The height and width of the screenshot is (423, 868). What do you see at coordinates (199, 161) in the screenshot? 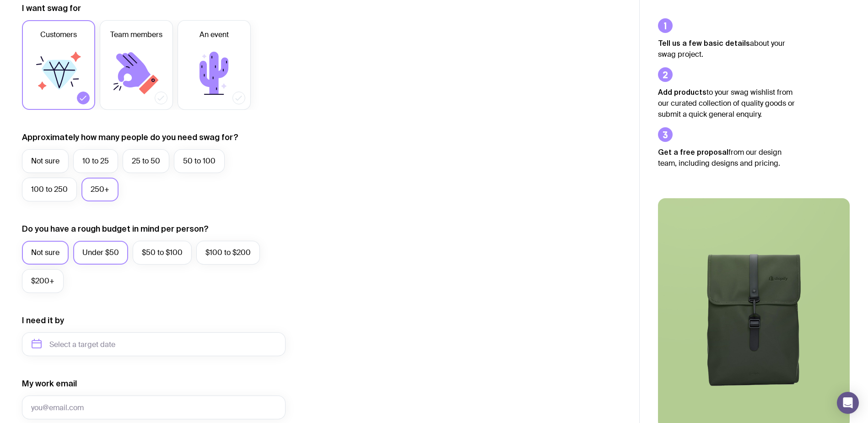
I see `label: 50 to 100` at bounding box center [199, 161].